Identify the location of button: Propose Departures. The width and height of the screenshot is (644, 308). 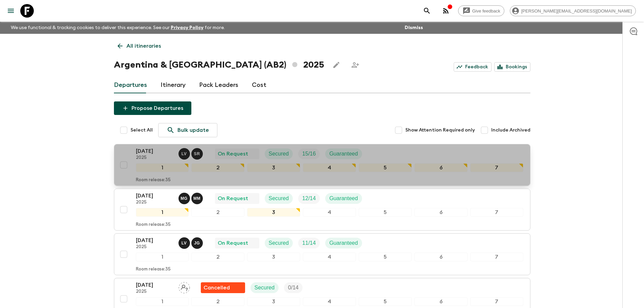
(153, 108).